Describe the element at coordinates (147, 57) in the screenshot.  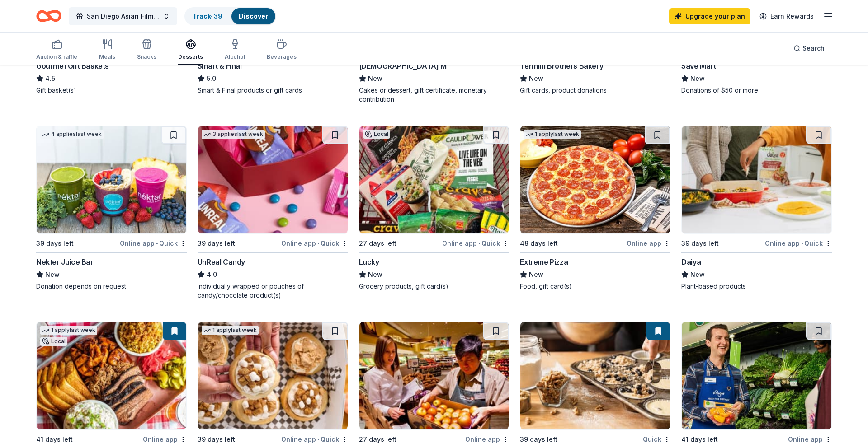
I see `div: Snacks` at that location.